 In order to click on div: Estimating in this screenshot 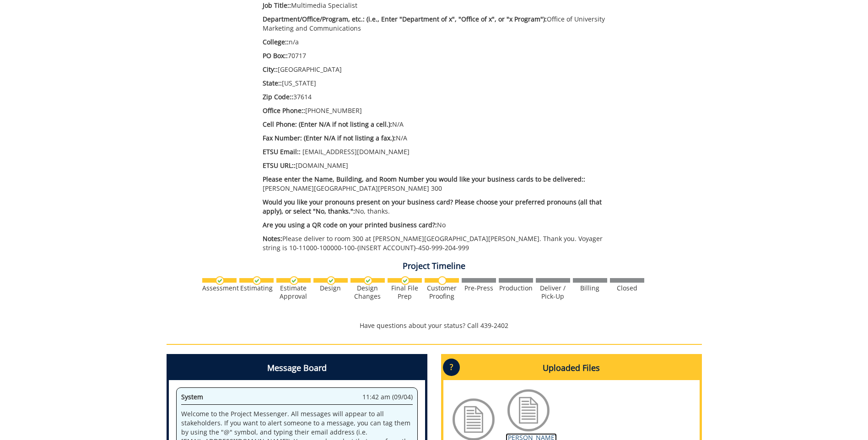, I will do `click(256, 289)`.